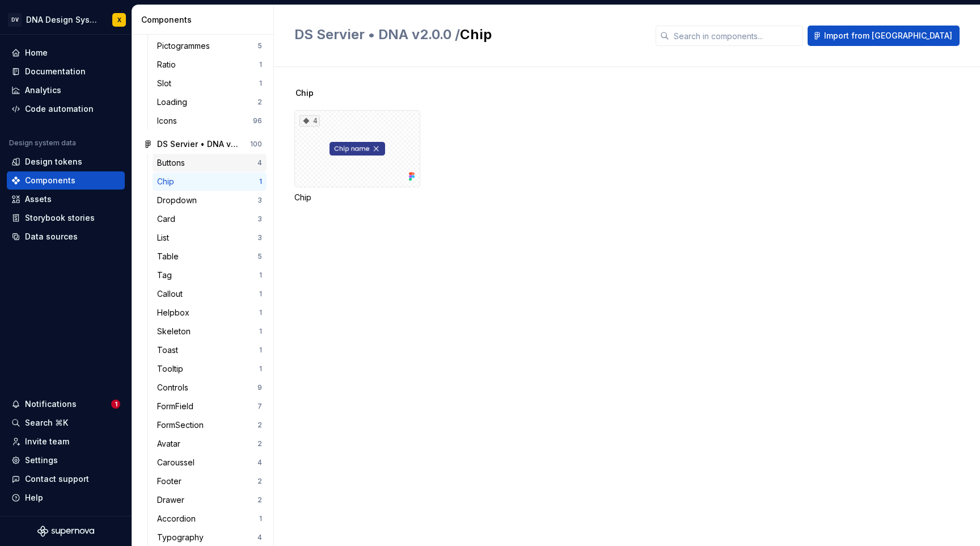 The image size is (980, 546). Describe the element at coordinates (66, 404) in the screenshot. I see `button: Notifications1` at that location.